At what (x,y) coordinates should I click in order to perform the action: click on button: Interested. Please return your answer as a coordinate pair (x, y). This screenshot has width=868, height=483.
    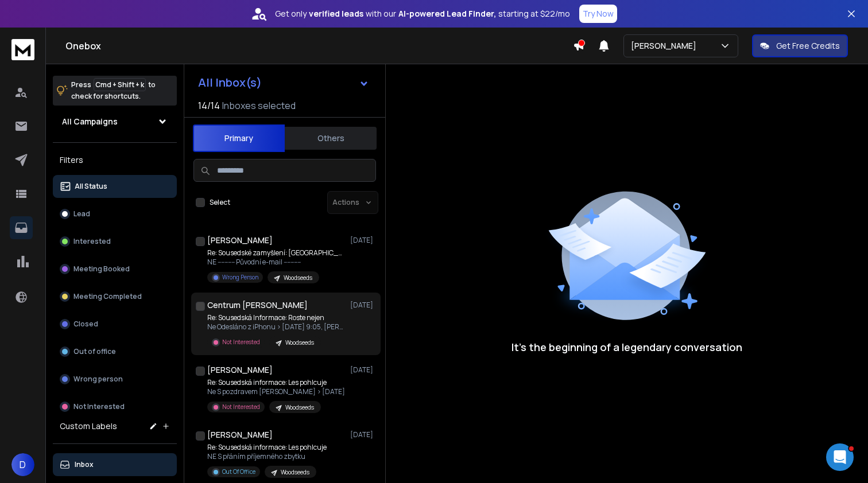
    Looking at the image, I should click on (115, 242).